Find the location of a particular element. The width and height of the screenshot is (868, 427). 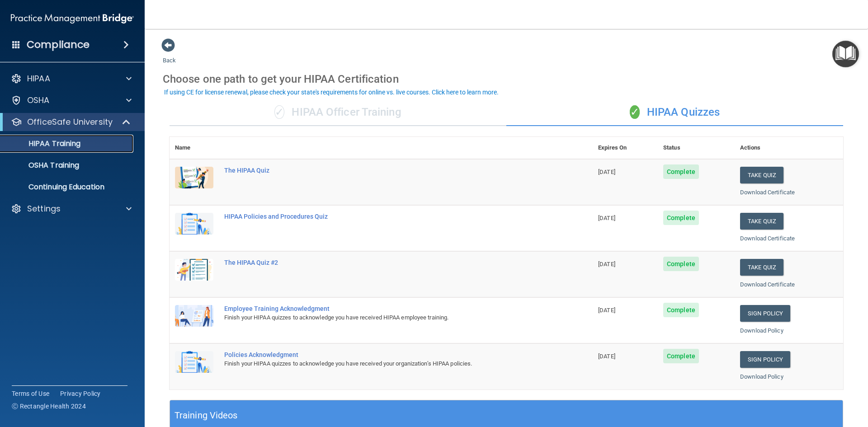

a: OSHA is located at coordinates (71, 101).